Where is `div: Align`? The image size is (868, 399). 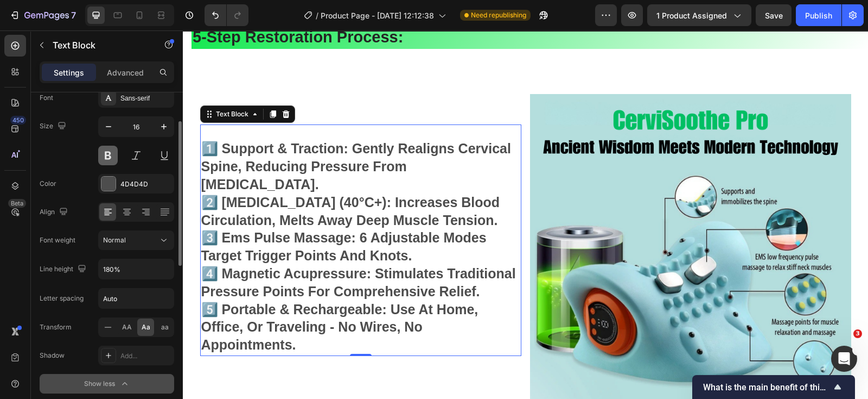
div: Align is located at coordinates (55, 212).